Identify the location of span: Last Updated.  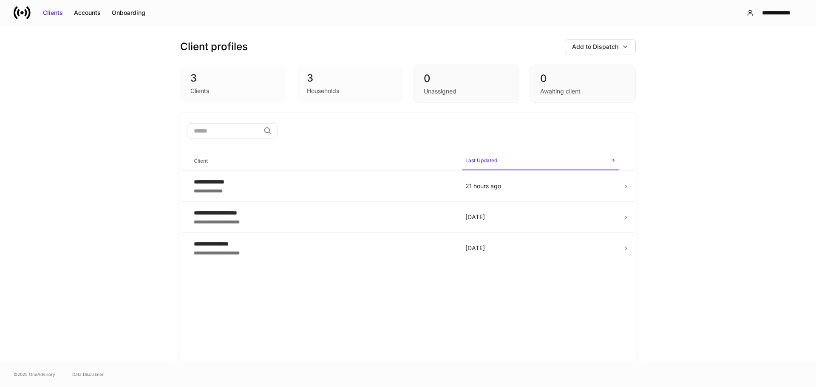
(541, 161).